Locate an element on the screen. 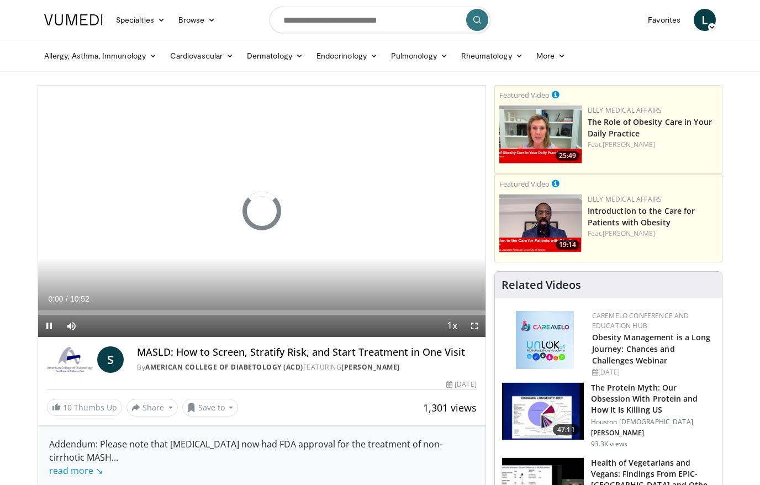 This screenshot has height=485, width=760. a: 25:49 is located at coordinates (541, 134).